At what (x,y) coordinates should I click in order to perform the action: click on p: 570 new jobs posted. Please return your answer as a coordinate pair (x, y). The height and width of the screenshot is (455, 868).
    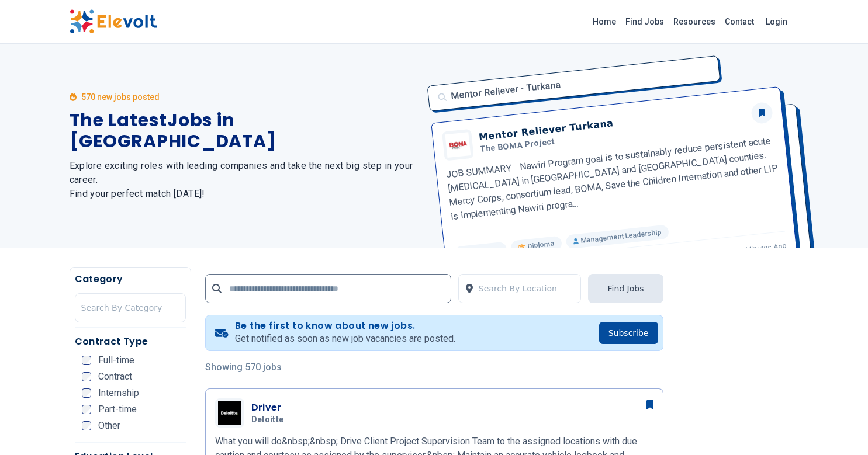
    Looking at the image, I should click on (120, 97).